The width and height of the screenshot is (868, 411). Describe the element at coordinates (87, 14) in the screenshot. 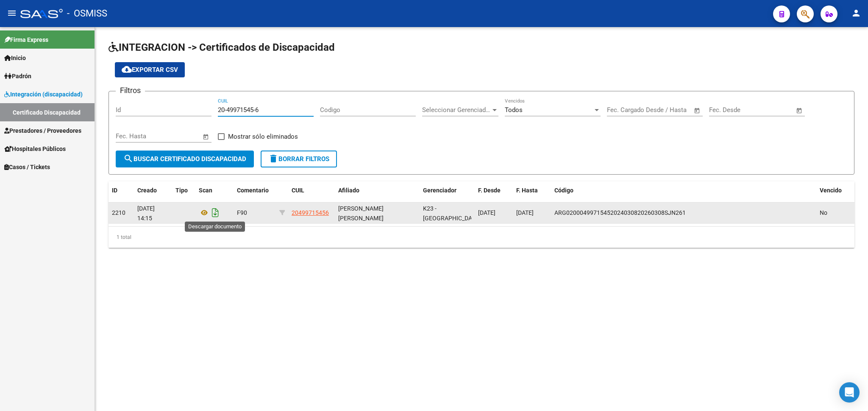

I see `span: - OSMISS` at that location.